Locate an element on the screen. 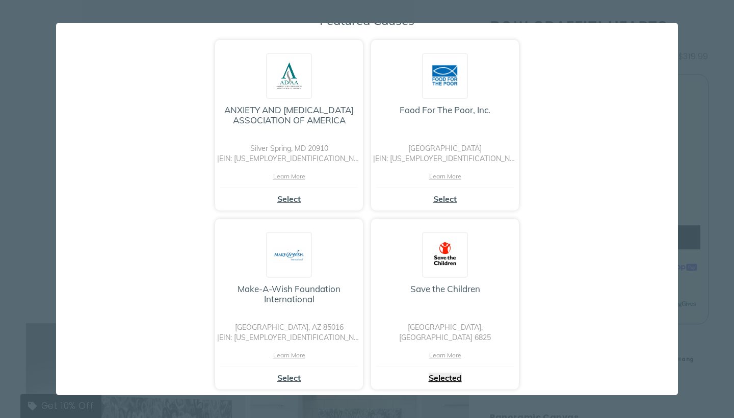 This screenshot has height=418, width=734. div: Silver Spring, MD 20910 | is located at coordinates (289, 153).